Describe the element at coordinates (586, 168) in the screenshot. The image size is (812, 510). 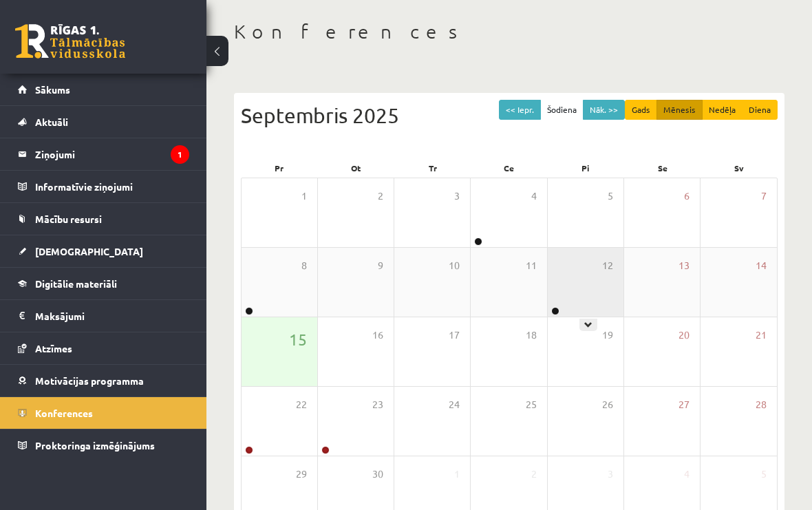
I see `div: Pi` at that location.